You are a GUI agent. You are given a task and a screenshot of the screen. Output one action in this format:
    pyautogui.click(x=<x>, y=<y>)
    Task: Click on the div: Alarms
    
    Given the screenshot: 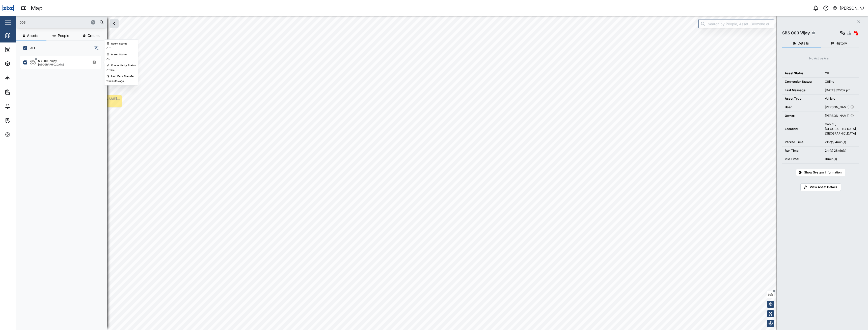 What is the action you would take?
    pyautogui.click(x=21, y=106)
    